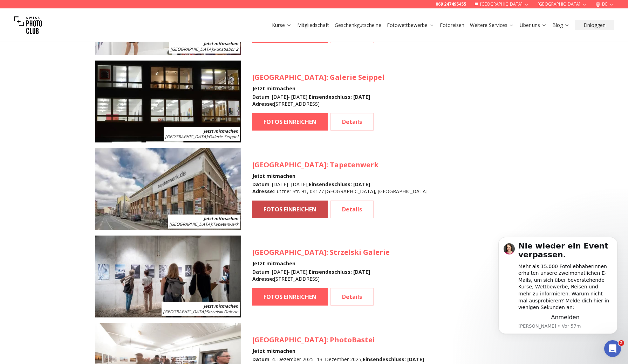  What do you see at coordinates (204, 224) in the screenshot?
I see `span: : Tapetenwerk` at bounding box center [204, 224].